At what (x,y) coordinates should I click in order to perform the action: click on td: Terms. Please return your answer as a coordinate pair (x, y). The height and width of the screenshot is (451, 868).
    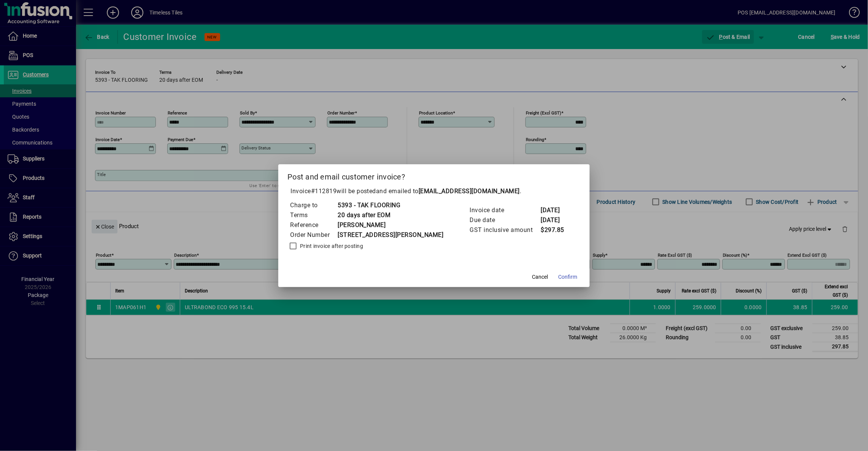
    Looking at the image, I should click on (313, 215).